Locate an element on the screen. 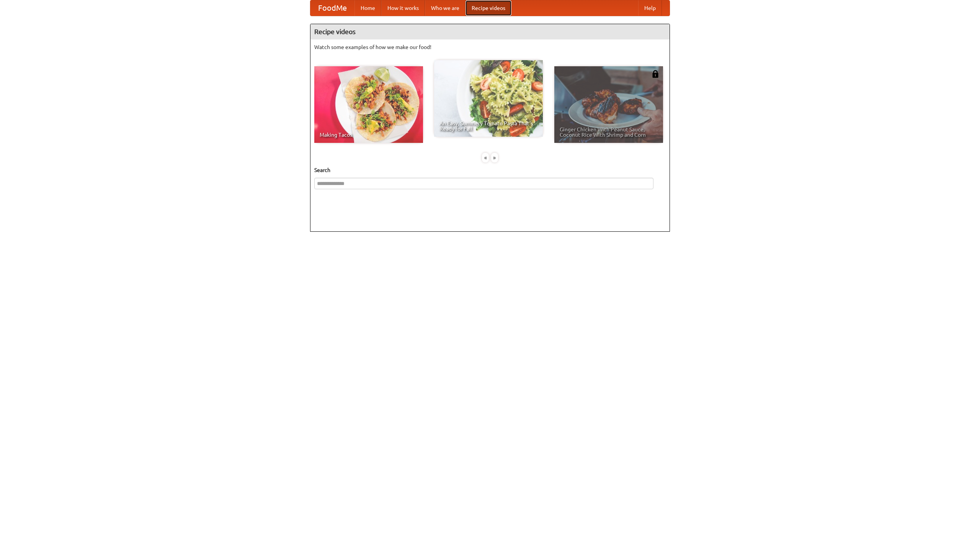 This screenshot has width=980, height=542. h4: Recipe videos is located at coordinates (490, 32).